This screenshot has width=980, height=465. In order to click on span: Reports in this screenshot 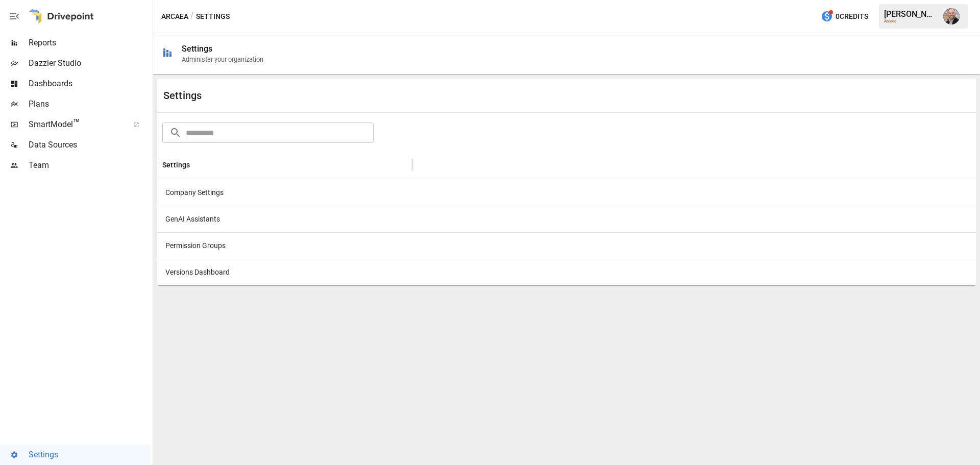, I will do `click(89, 43)`.